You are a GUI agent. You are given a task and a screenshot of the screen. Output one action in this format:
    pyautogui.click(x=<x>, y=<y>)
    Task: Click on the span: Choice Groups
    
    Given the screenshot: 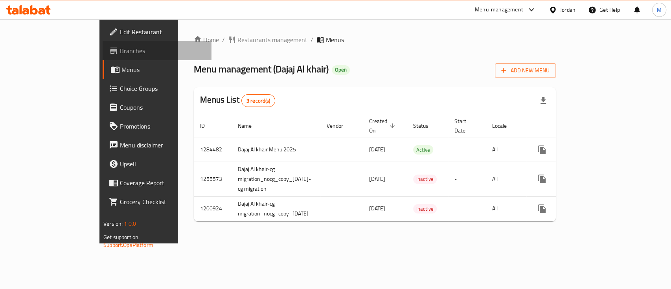 What is the action you would take?
    pyautogui.click(x=162, y=88)
    